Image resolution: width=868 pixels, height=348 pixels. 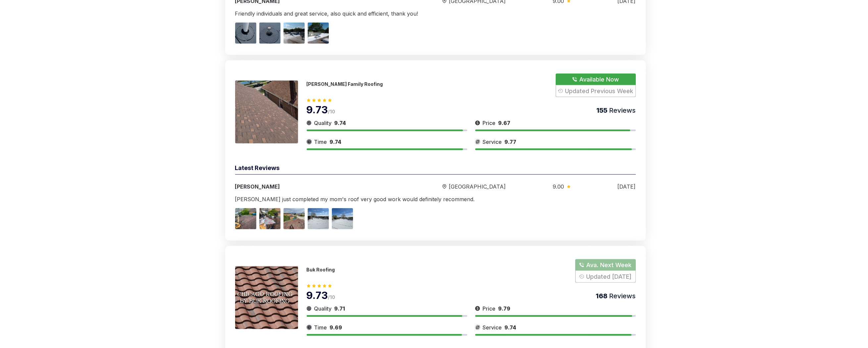 What do you see at coordinates (343, 219) in the screenshot?
I see `img: Image 5` at bounding box center [343, 219].